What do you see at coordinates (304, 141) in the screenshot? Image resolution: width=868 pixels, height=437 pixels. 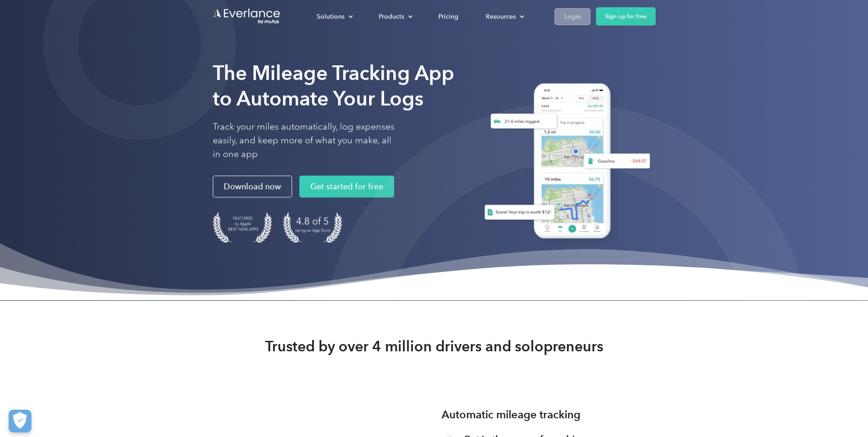 I see `p: Track your miles automatically, log expenses easily, and keep more of what you make, all in one app` at bounding box center [304, 141].